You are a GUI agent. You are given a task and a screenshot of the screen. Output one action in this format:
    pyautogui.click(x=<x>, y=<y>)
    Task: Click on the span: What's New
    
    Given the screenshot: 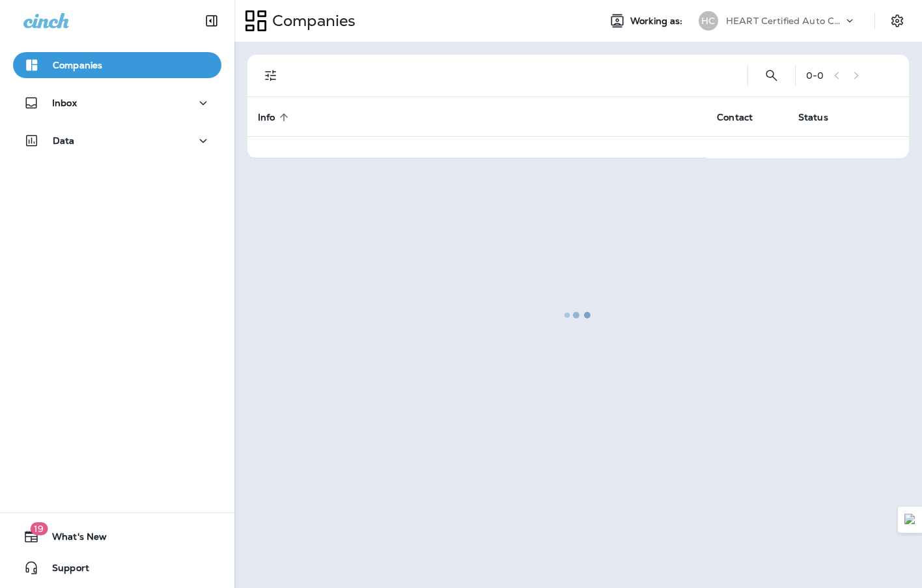 What is the action you would take?
    pyautogui.click(x=73, y=539)
    